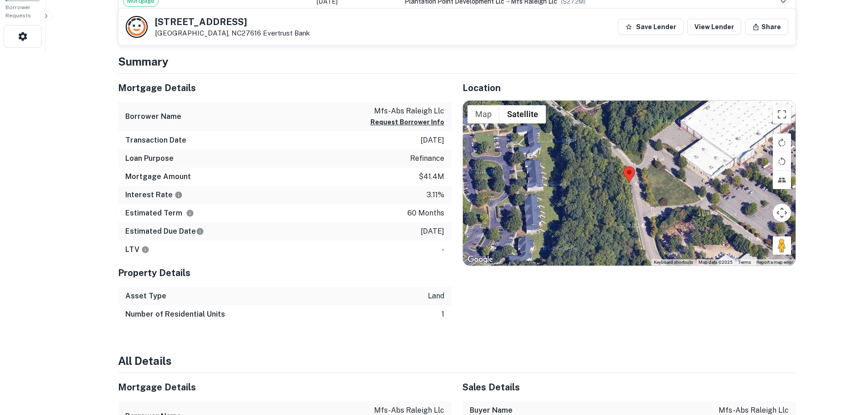 Image resolution: width=868 pixels, height=415 pixels. I want to click on h5: Location, so click(629, 88).